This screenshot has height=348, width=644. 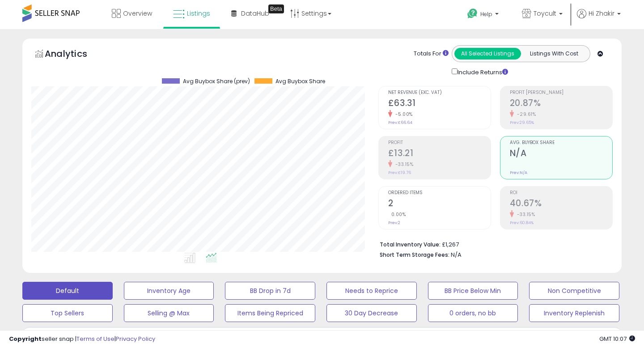 I want to click on h2: 20.87%, so click(x=561, y=104).